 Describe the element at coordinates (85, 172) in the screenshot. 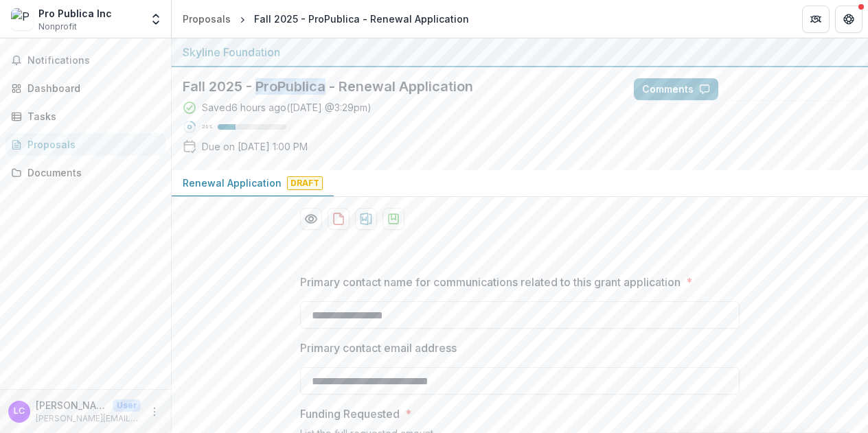

I see `a: Documents` at that location.